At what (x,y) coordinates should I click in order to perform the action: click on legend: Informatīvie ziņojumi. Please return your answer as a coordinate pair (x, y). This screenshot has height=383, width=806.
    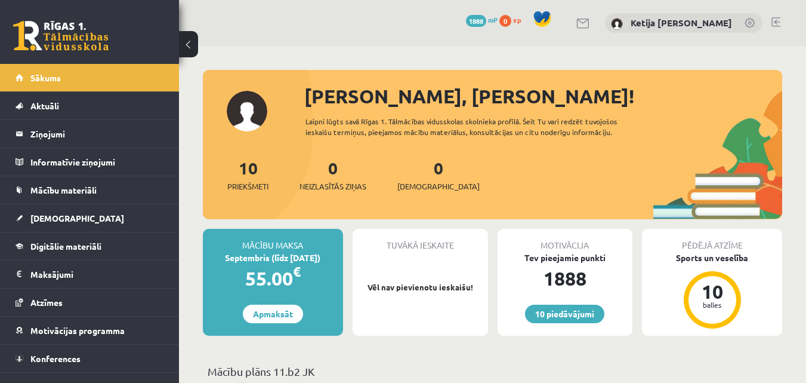
    Looking at the image, I should click on (97, 162).